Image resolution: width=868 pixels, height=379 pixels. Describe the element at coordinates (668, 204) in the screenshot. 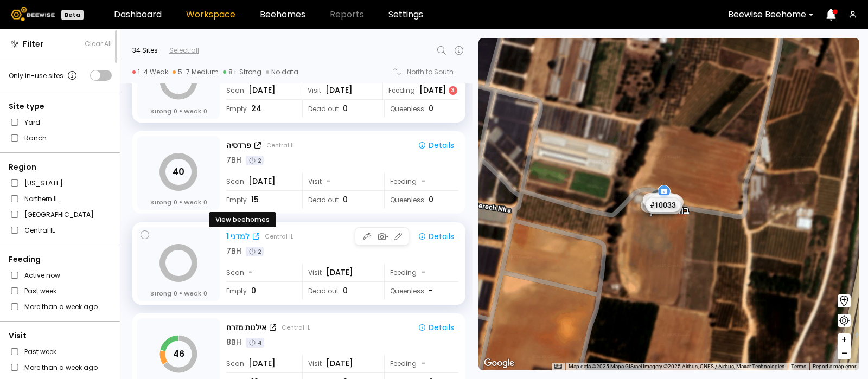

I see `div: בור תחמיץ` at that location.